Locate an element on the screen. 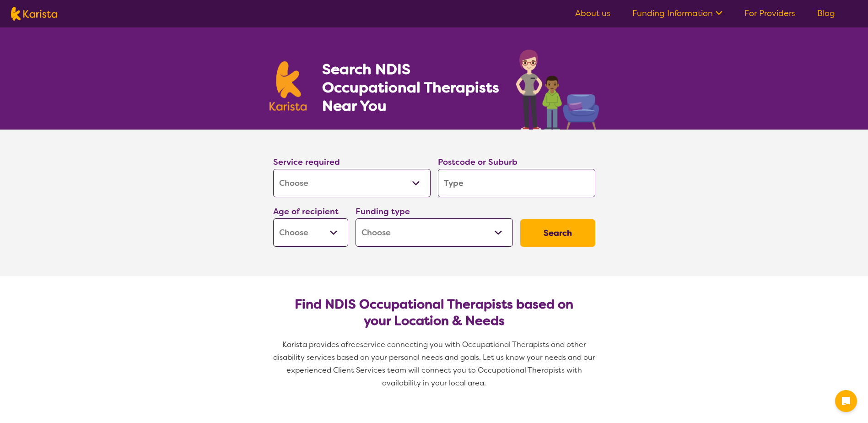 The width and height of the screenshot is (868, 423). label: Age of recipient is located at coordinates (306, 212).